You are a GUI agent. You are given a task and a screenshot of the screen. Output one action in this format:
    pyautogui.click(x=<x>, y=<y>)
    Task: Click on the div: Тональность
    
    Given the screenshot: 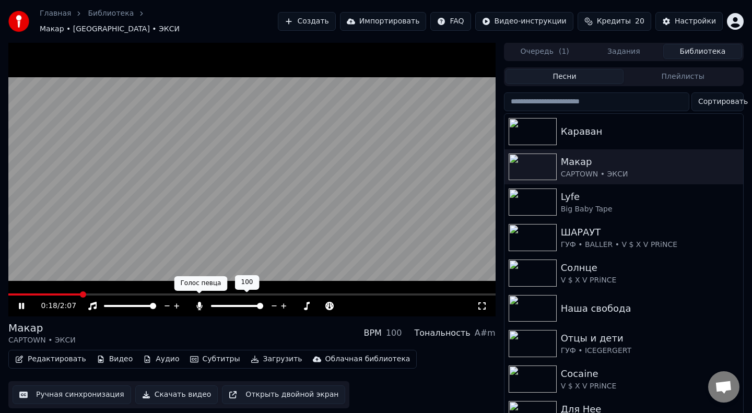 What is the action you would take?
    pyautogui.click(x=442, y=333)
    